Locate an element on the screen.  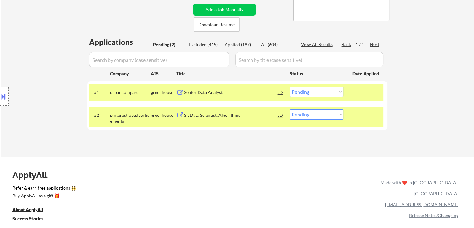
button: Add a Job Manually is located at coordinates (224, 10).